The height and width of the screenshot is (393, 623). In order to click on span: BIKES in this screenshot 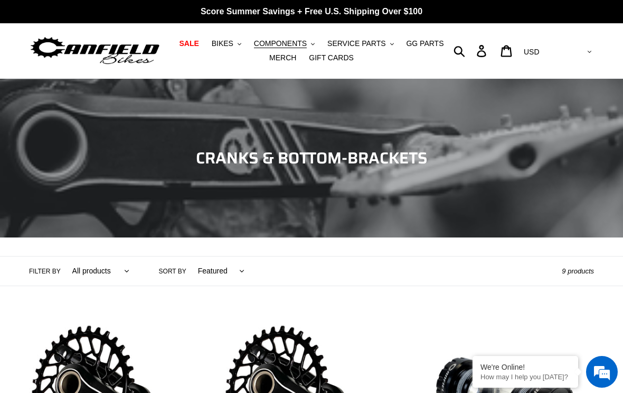, I will do `click(222, 43)`.